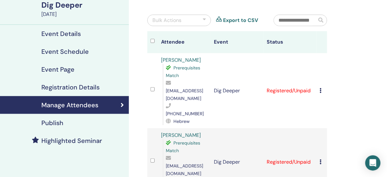 The width and height of the screenshot is (387, 177). Describe the element at coordinates (237, 91) in the screenshot. I see `td: Dig Deeper` at that location.